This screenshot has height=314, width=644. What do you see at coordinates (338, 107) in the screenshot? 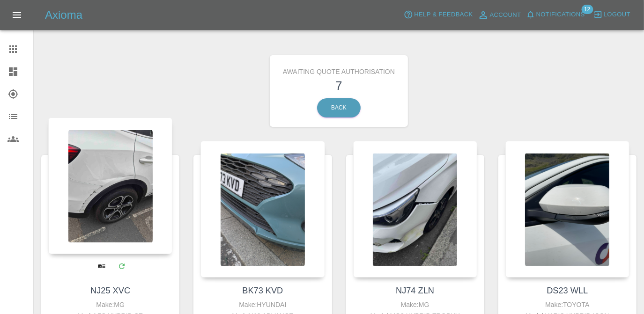
I see `a: Back` at bounding box center [338, 107].